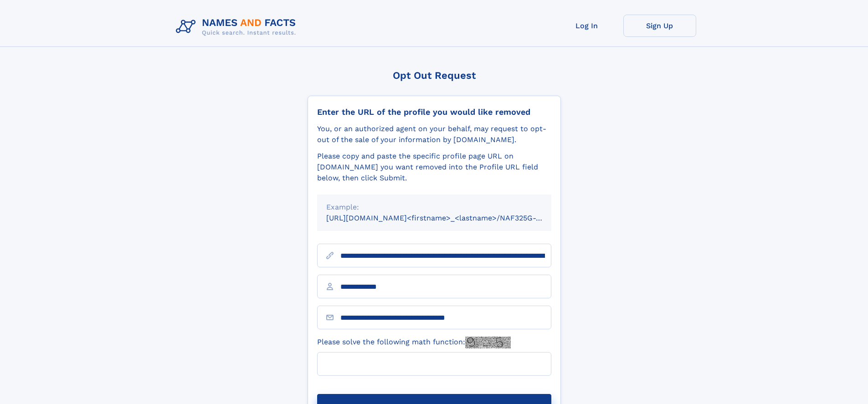 This screenshot has width=868, height=404. What do you see at coordinates (414, 343) in the screenshot?
I see `label: Please solve the following math function:` at bounding box center [414, 343].